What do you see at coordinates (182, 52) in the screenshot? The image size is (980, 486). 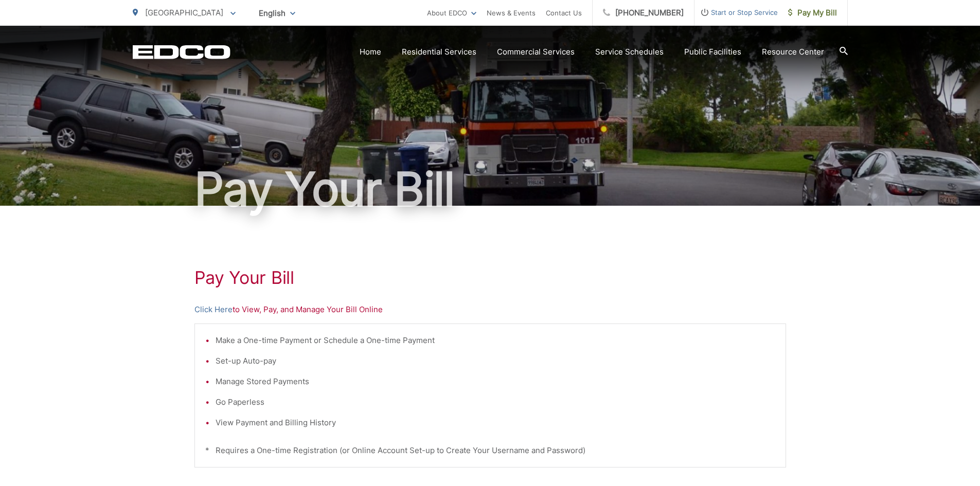 I see `a: EDCD logo. Return to the homepage.` at bounding box center [182, 52].